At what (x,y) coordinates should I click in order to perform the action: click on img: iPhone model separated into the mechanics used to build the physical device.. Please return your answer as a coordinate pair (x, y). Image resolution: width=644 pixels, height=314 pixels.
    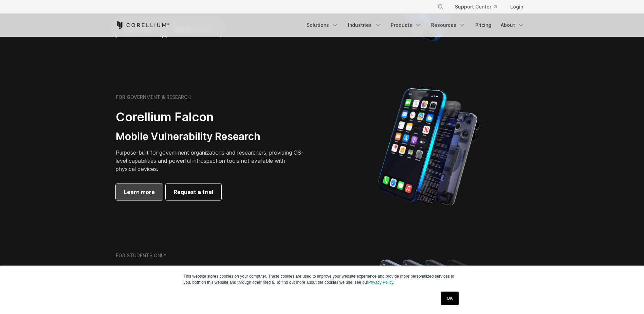
    Looking at the image, I should click on (428, 147).